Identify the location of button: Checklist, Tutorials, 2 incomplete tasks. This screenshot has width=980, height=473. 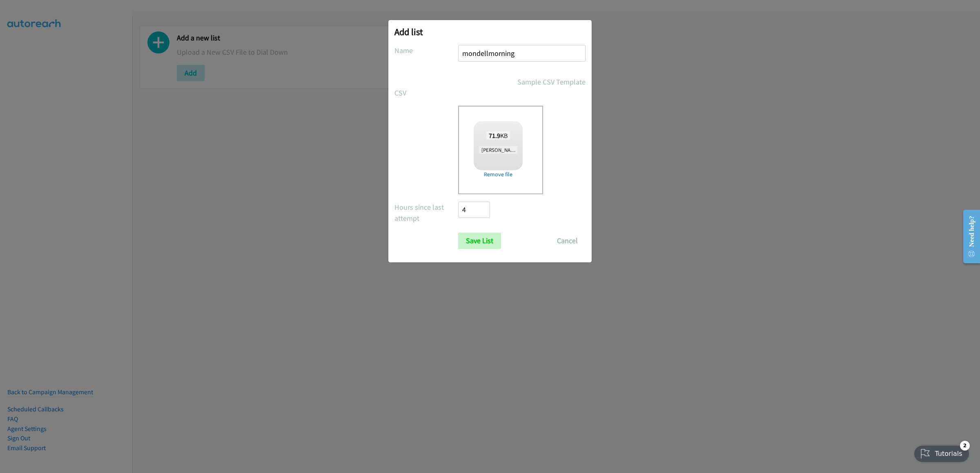
(32, 16).